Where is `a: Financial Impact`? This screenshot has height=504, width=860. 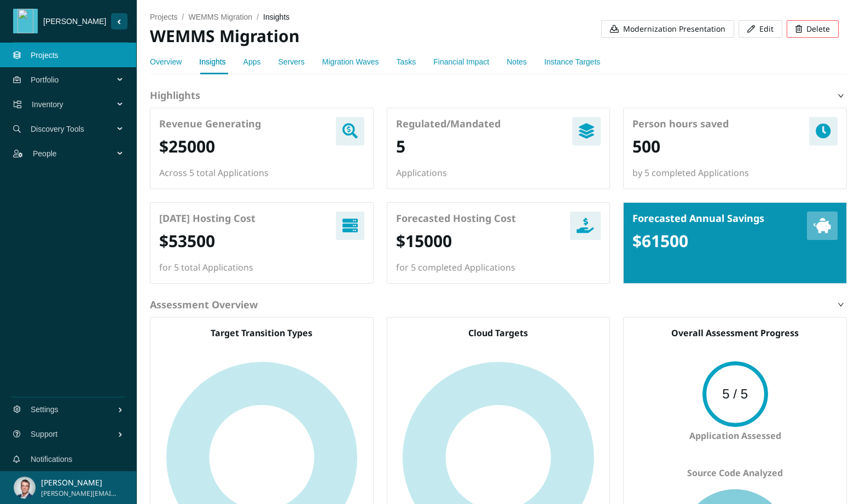 a: Financial Impact is located at coordinates (461, 62).